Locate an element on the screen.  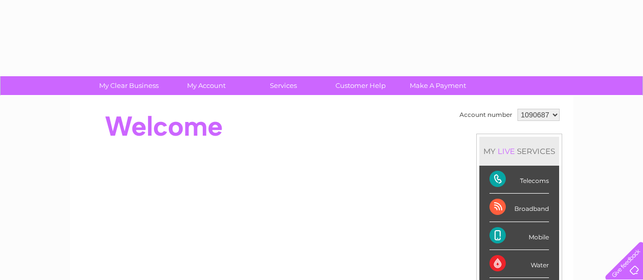
div: Telecoms is located at coordinates (519, 180).